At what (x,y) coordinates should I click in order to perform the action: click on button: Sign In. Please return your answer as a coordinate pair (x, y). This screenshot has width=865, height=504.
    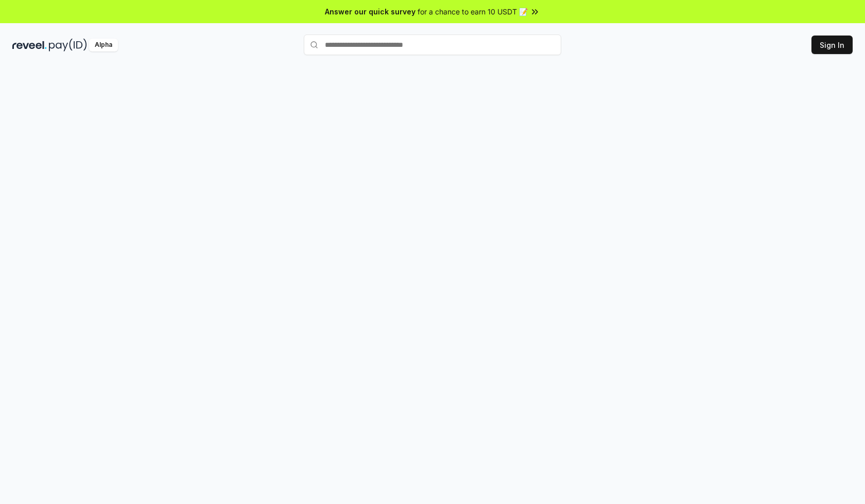
    Looking at the image, I should click on (832, 45).